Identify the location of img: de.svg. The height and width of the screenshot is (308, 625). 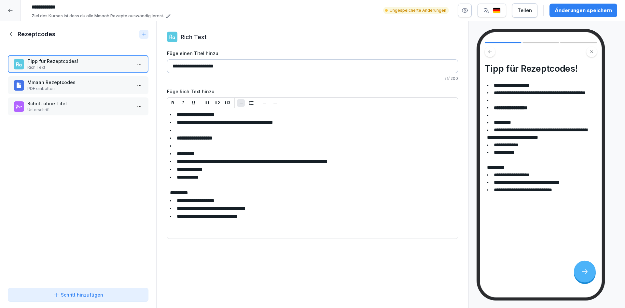
(497, 10).